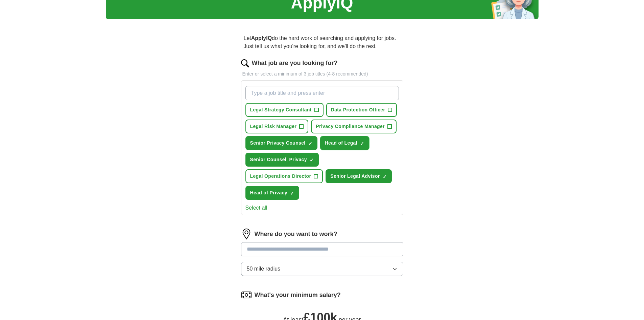 This screenshot has width=644, height=320. Describe the element at coordinates (295, 63) in the screenshot. I see `label: What job are you looking for?` at that location.